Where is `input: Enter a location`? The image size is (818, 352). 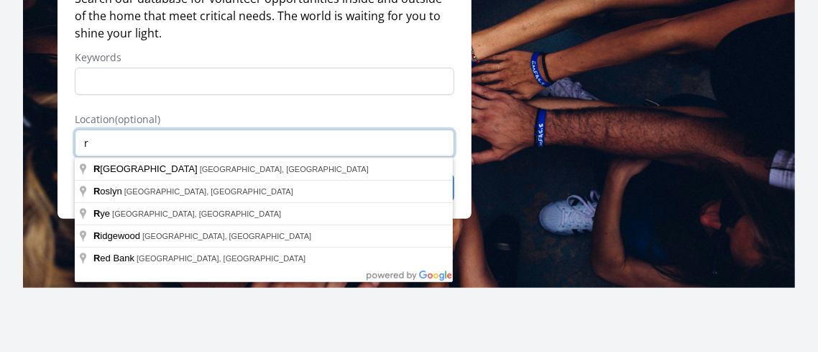
input: Enter a location is located at coordinates (265, 143).